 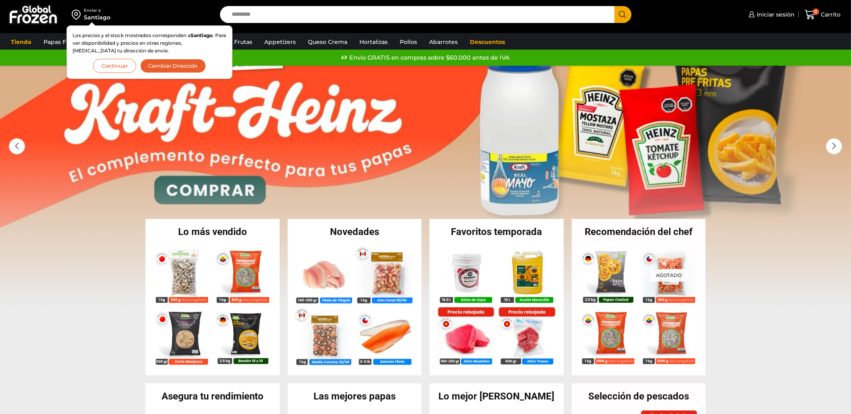 What do you see at coordinates (280, 42) in the screenshot?
I see `a: Appetizers` at bounding box center [280, 42].